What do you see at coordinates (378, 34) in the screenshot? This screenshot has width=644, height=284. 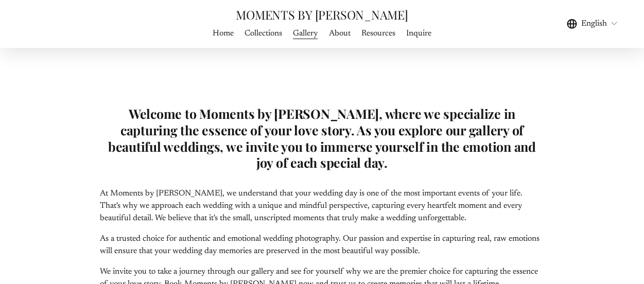 I see `a: Resources` at bounding box center [378, 34].